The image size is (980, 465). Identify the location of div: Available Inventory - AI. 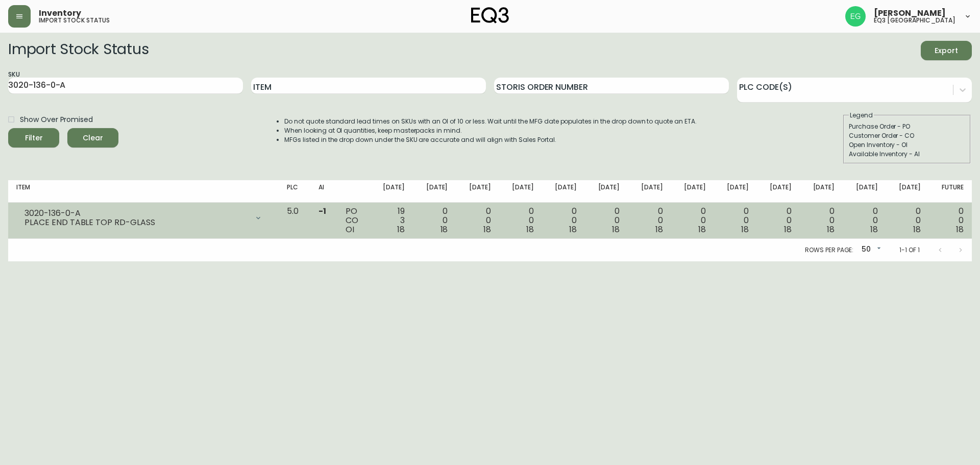
(907, 154).